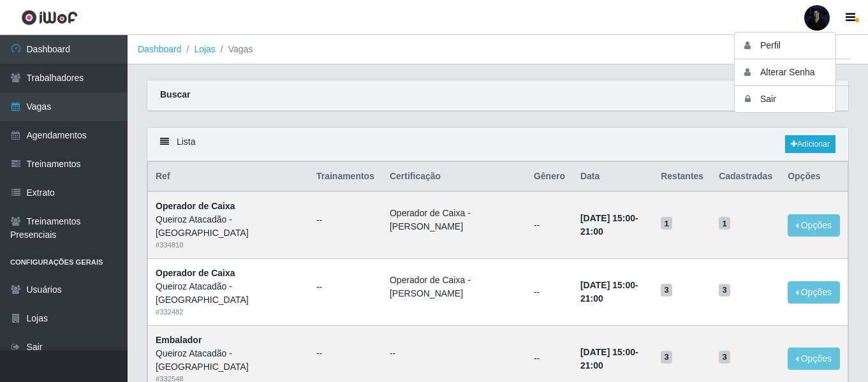  What do you see at coordinates (49, 17) in the screenshot?
I see `img: CoreUI Logo` at bounding box center [49, 17].